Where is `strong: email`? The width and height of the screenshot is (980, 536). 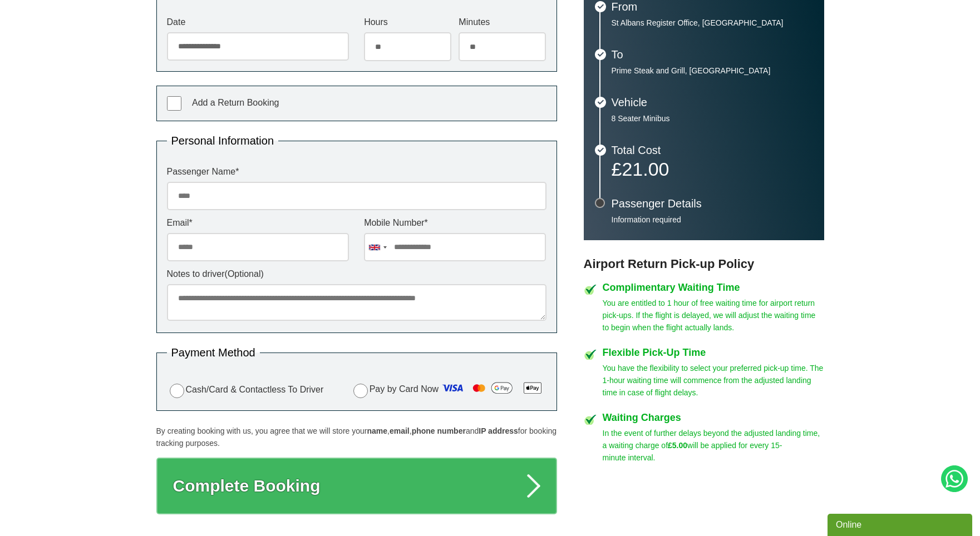 strong: email is located at coordinates (399, 431).